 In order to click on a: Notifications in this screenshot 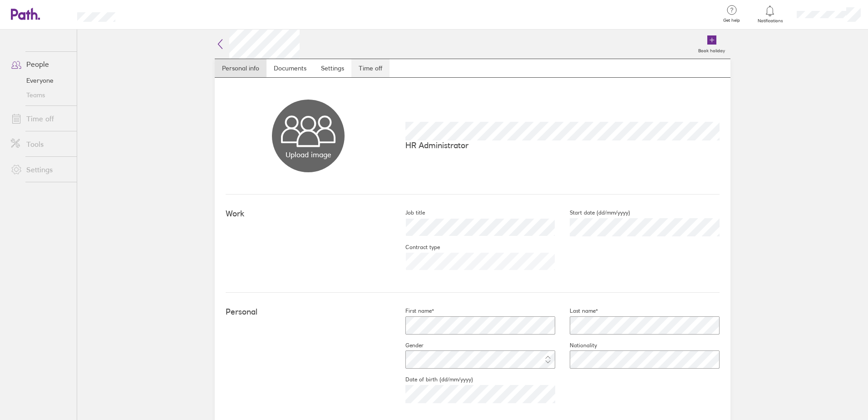, I will do `click(770, 14)`.